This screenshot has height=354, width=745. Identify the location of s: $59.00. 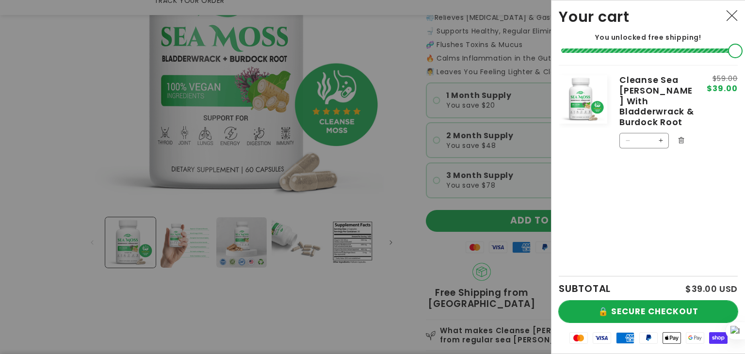
(722, 79).